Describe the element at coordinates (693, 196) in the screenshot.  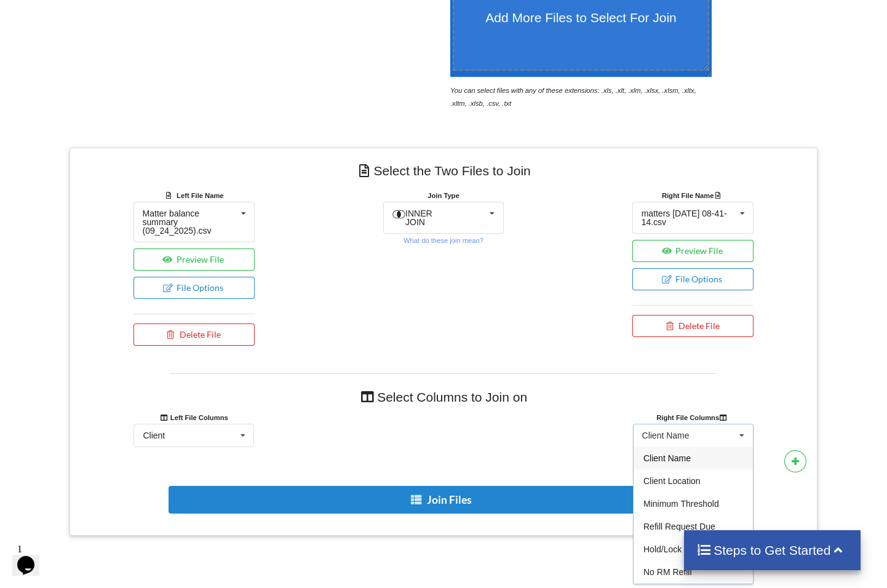
I see `b: Right File Name` at that location.